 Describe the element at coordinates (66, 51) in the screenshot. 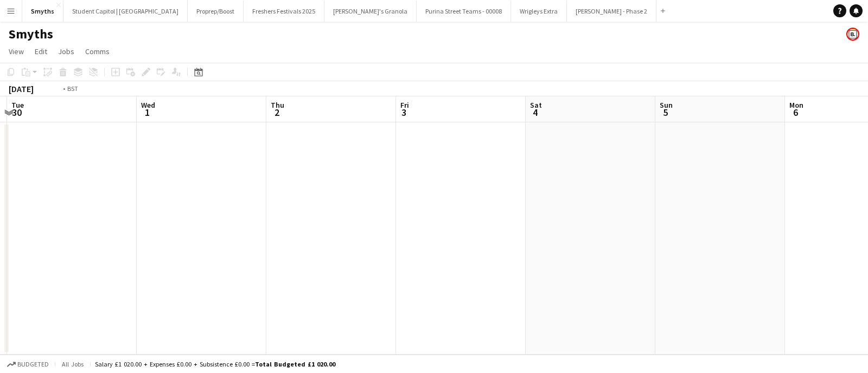

I see `a: Jobs` at that location.